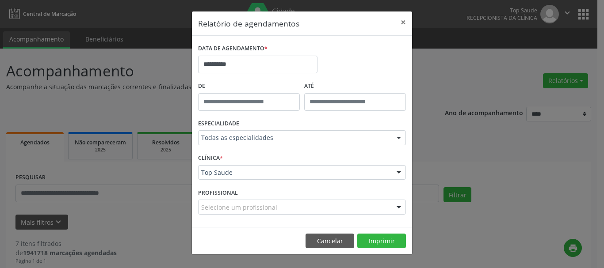 The height and width of the screenshot is (268, 604). I want to click on span: Todas as especialidades, so click(295, 138).